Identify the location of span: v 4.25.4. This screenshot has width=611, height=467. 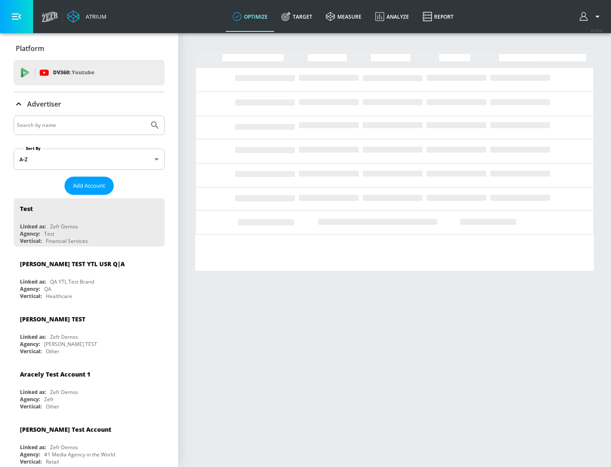
(597, 30).